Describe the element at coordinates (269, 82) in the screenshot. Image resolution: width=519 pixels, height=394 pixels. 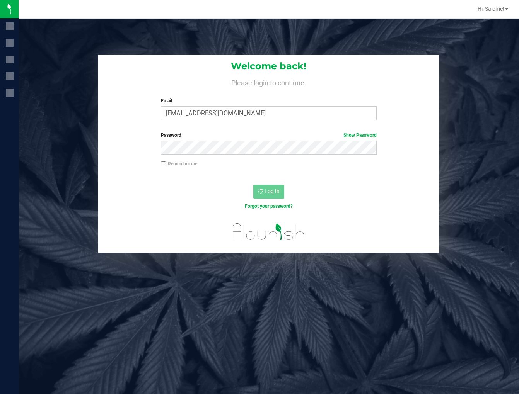
I see `h4: Please login to continue.` at that location.